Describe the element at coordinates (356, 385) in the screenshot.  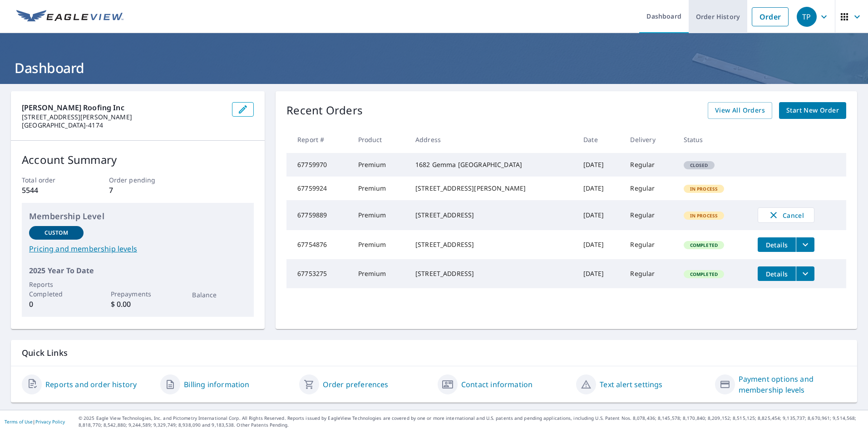
I see `a: Order preferences` at that location.